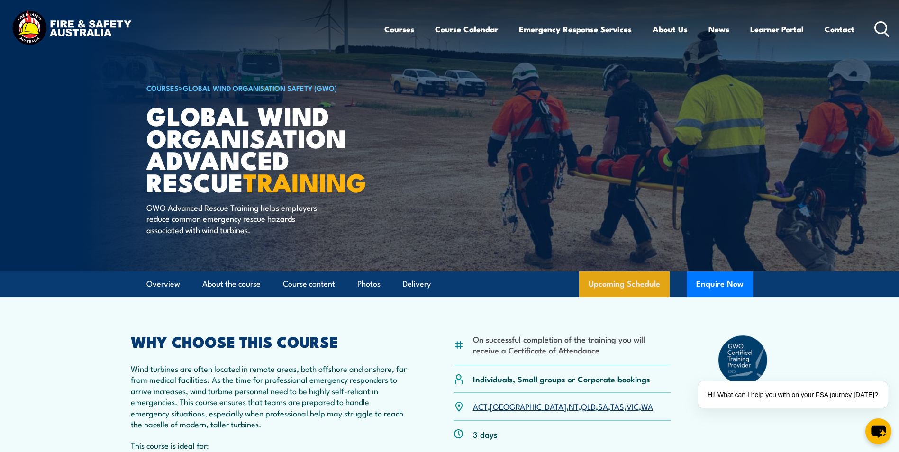 This screenshot has height=452, width=899. I want to click on a: TAS, so click(617, 406).